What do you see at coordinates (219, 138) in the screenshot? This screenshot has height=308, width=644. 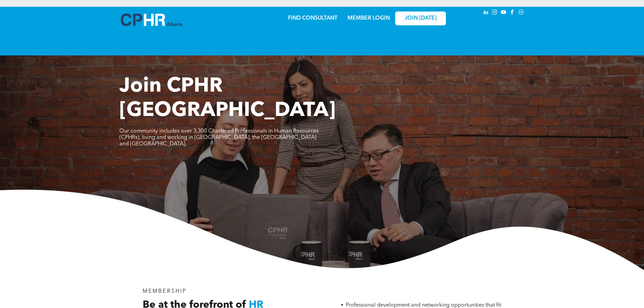 I see `span: Our community includes over 3,300 Chartered Professionals in Human Resources (CPHRs), living and ...` at bounding box center [219, 138].